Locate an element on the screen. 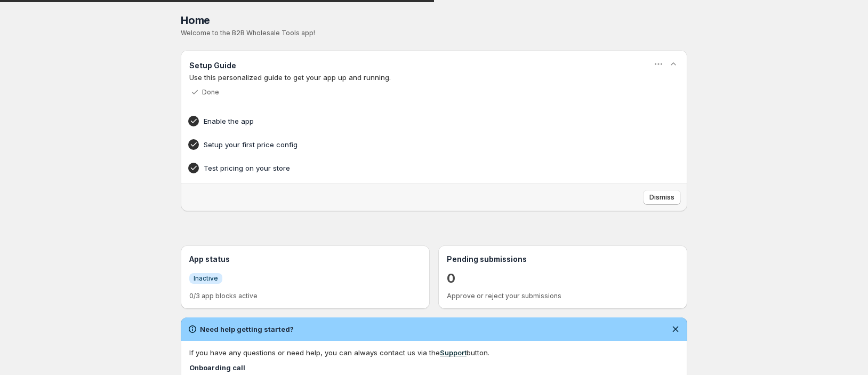 The width and height of the screenshot is (868, 375). a: Support is located at coordinates (453, 353).